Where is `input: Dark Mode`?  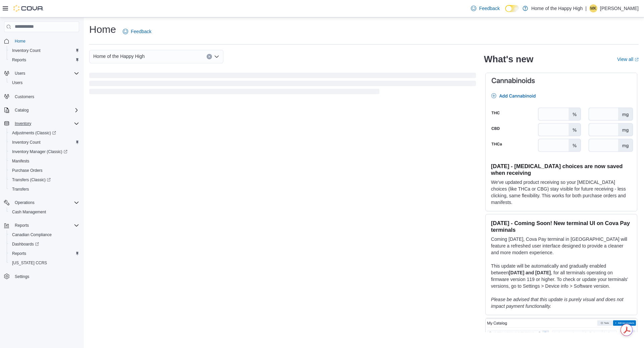 input: Dark Mode is located at coordinates (512, 9).